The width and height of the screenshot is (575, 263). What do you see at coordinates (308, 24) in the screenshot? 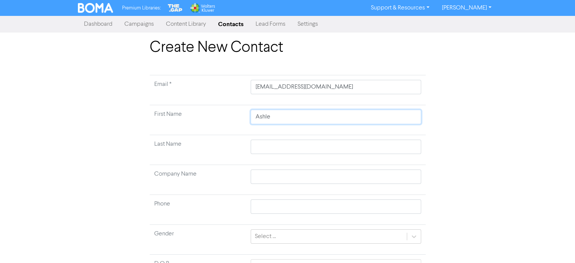
I see `a: Settings` at bounding box center [308, 24].